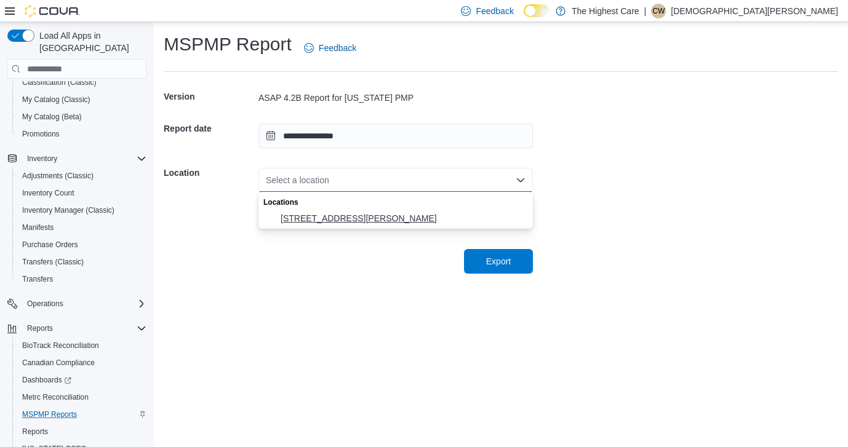  What do you see at coordinates (658, 11) in the screenshot?
I see `div: Christian Wroten` at bounding box center [658, 11].